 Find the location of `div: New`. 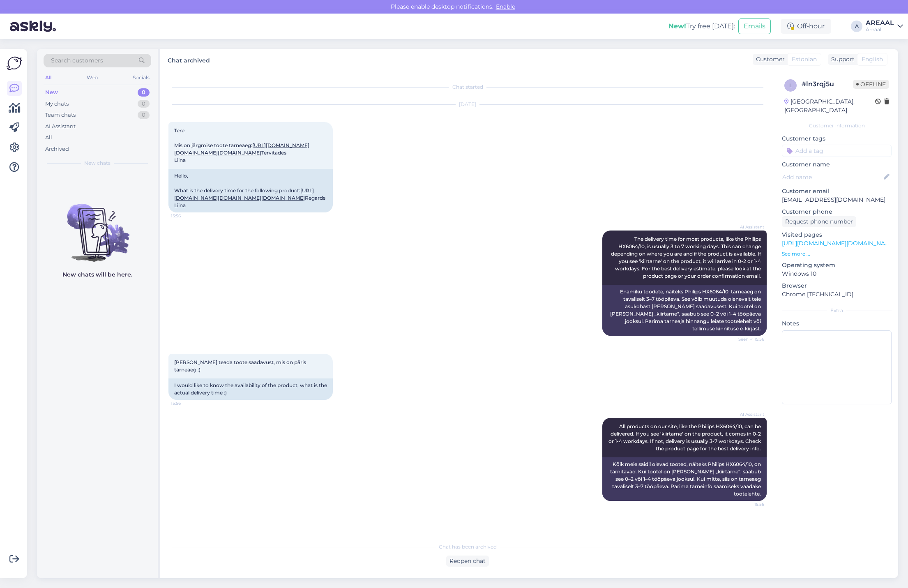

div: New is located at coordinates (52, 93).